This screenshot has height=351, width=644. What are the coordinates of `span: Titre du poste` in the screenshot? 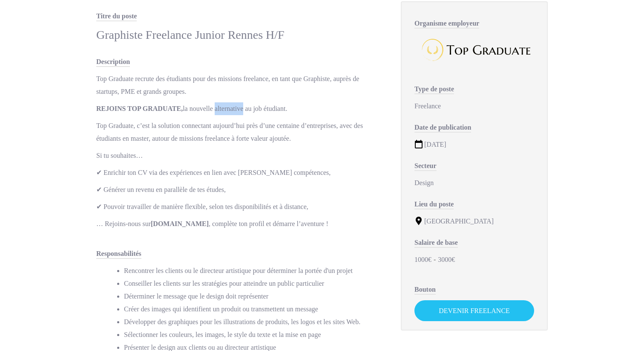 It's located at (116, 17).